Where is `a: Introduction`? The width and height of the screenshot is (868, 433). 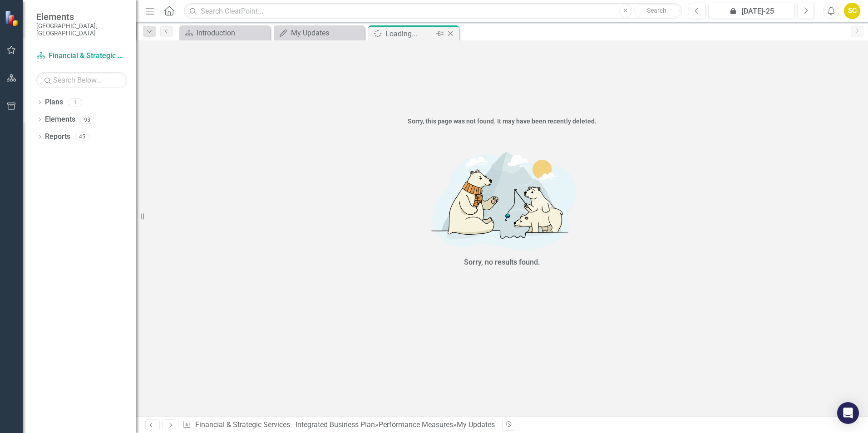
a: Introduction is located at coordinates (225, 33).